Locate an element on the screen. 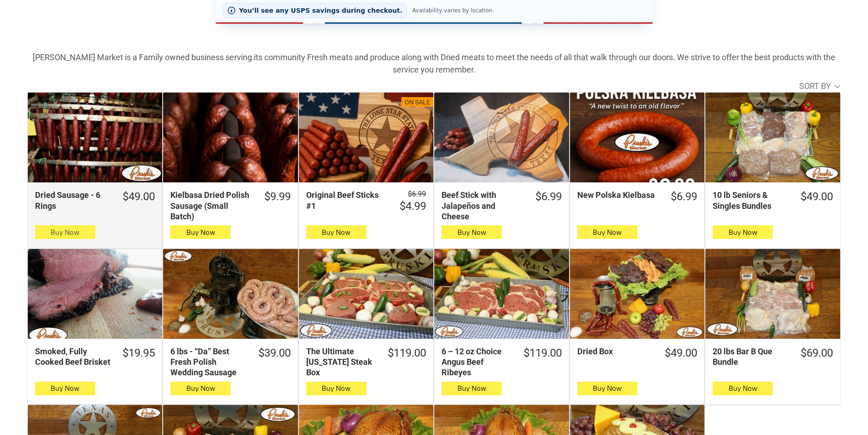  a: New Polska Kielbasa is located at coordinates (637, 137).